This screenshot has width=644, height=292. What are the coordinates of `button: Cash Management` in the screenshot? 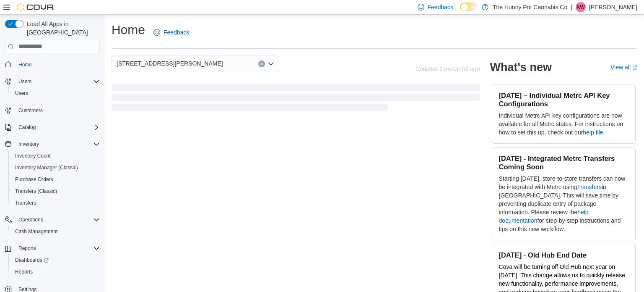 It's located at (56, 231).